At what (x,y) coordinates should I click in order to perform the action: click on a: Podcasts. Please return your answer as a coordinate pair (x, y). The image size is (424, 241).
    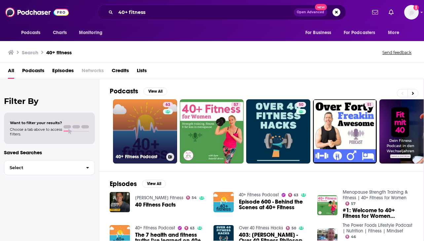
    Looking at the image, I should click on (33, 72).